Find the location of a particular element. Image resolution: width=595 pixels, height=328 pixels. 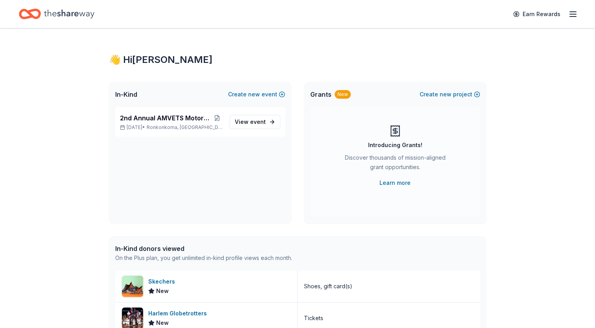

div: Introducing Grants! is located at coordinates (395, 145).